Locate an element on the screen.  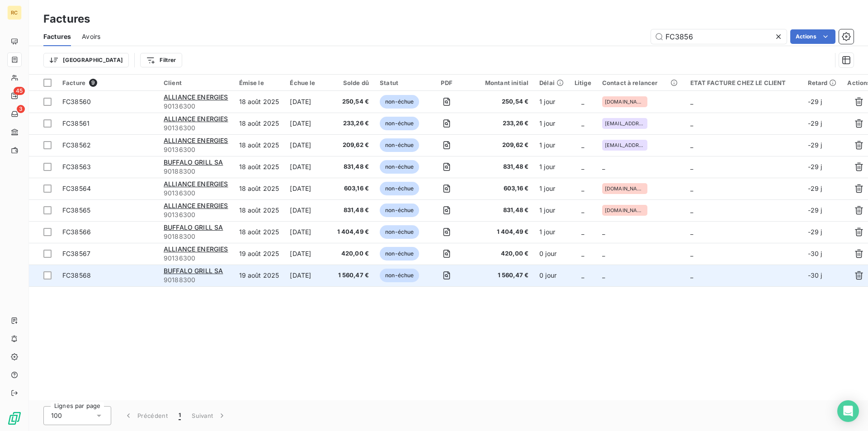
div: Open Intercom Messenger is located at coordinates (848, 411).